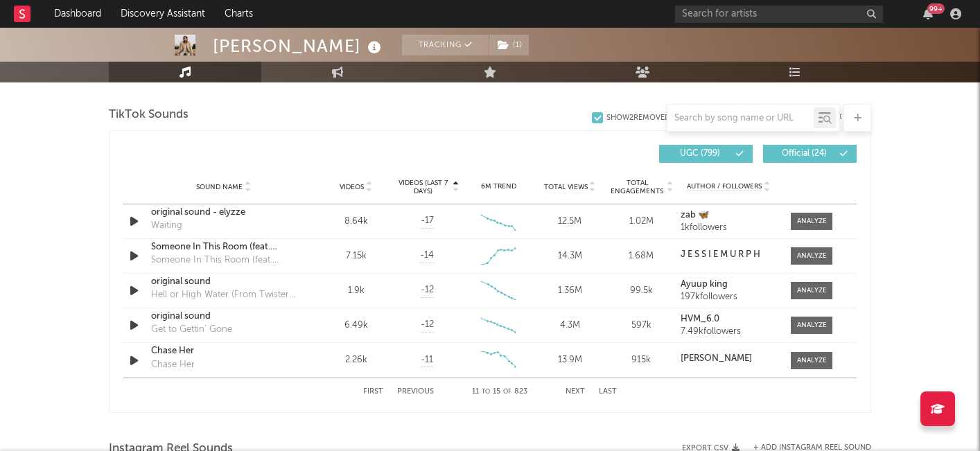 This screenshot has width=980, height=451. Describe the element at coordinates (637, 187) in the screenshot. I see `span: Total Engagements` at that location.